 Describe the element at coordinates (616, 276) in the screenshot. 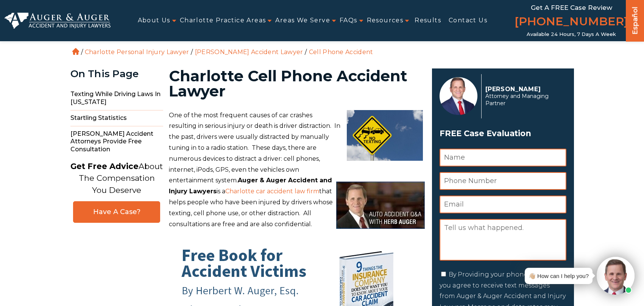

I see `img: Intaker widget Avatar` at that location.